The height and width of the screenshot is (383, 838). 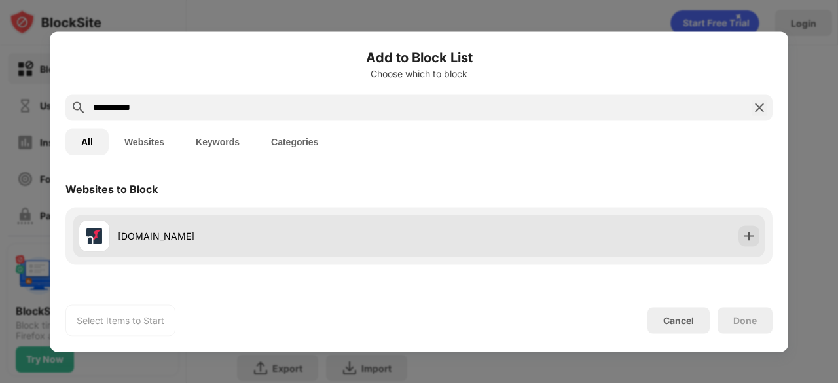 What do you see at coordinates (79, 107) in the screenshot?
I see `img: search.svg` at bounding box center [79, 107].